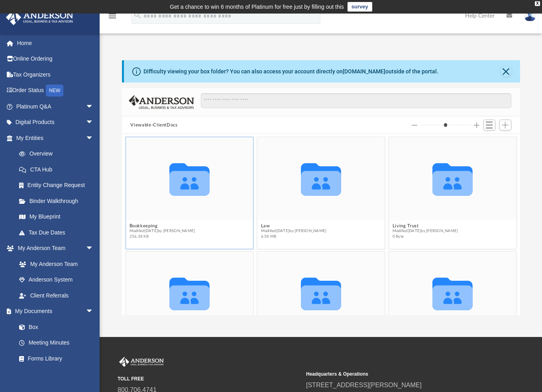 Image resolution: width=542 pixels, height=392 pixels. Describe the element at coordinates (112, 18) in the screenshot. I see `a: menu` at that location.